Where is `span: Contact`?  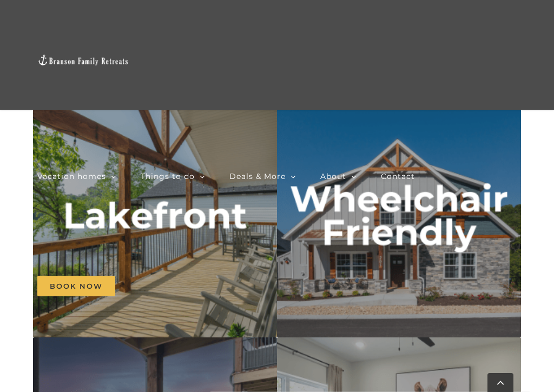 span: Contact is located at coordinates (398, 176).